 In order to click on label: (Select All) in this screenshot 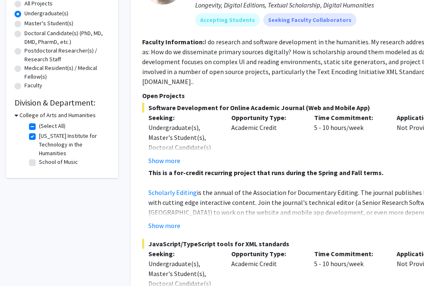, I will do `click(52, 126)`.